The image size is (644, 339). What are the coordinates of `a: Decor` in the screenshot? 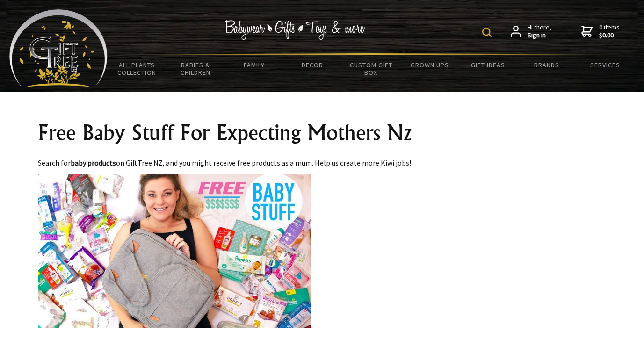 It's located at (313, 65).